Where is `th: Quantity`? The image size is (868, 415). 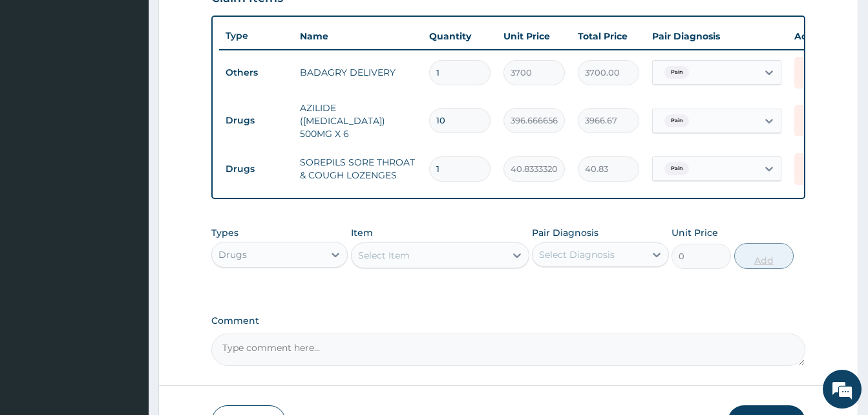 th: Quantity is located at coordinates (460, 36).